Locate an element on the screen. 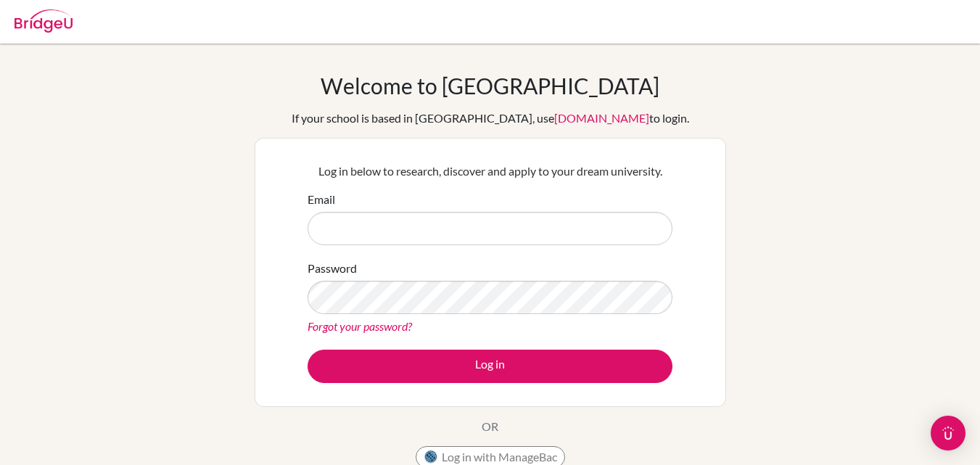 The image size is (980, 465). label: Password is located at coordinates (332, 269).